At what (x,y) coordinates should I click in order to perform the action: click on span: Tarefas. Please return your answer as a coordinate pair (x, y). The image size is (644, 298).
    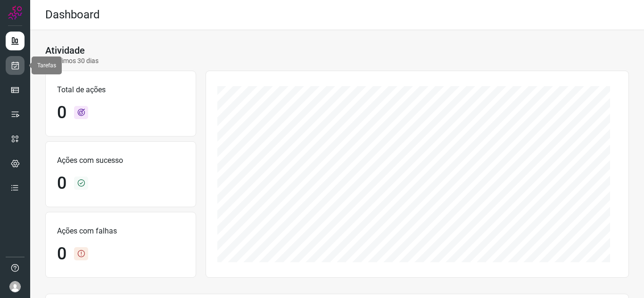
    Looking at the image, I should click on (47, 65).